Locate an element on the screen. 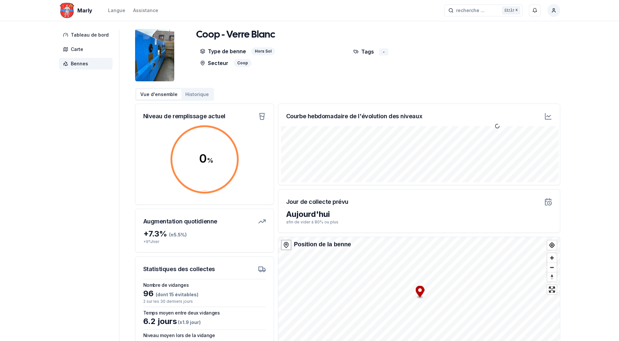  a: Assistance is located at coordinates (146, 10).